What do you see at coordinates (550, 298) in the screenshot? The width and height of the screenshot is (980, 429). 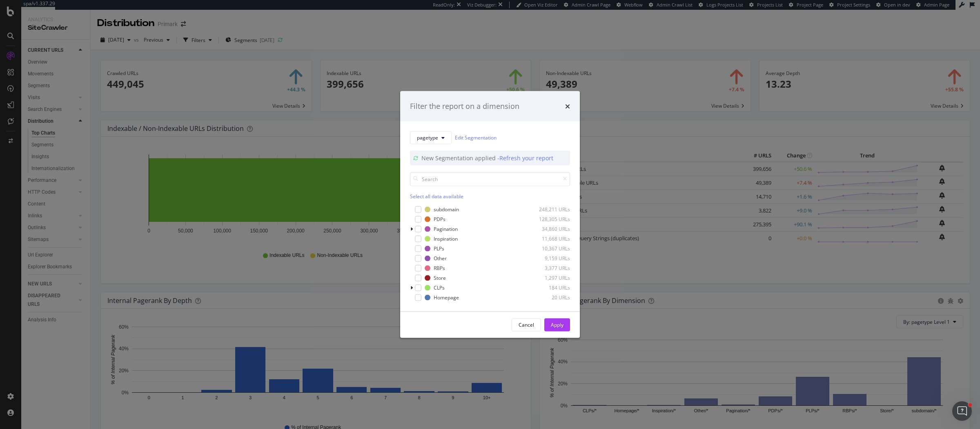 I see `div: 20 URLs` at bounding box center [550, 298].